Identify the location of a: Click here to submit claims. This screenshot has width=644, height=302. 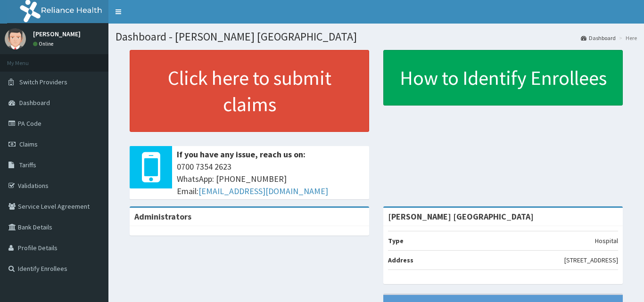
(249, 91).